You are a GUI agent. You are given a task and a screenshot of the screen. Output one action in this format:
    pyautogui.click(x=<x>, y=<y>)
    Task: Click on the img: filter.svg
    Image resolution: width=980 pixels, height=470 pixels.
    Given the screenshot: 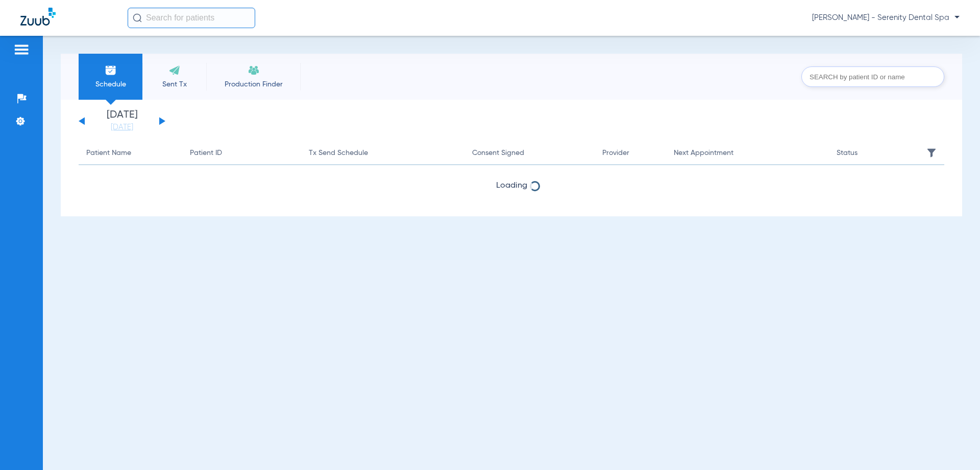 What is the action you would take?
    pyautogui.click(x=932, y=153)
    